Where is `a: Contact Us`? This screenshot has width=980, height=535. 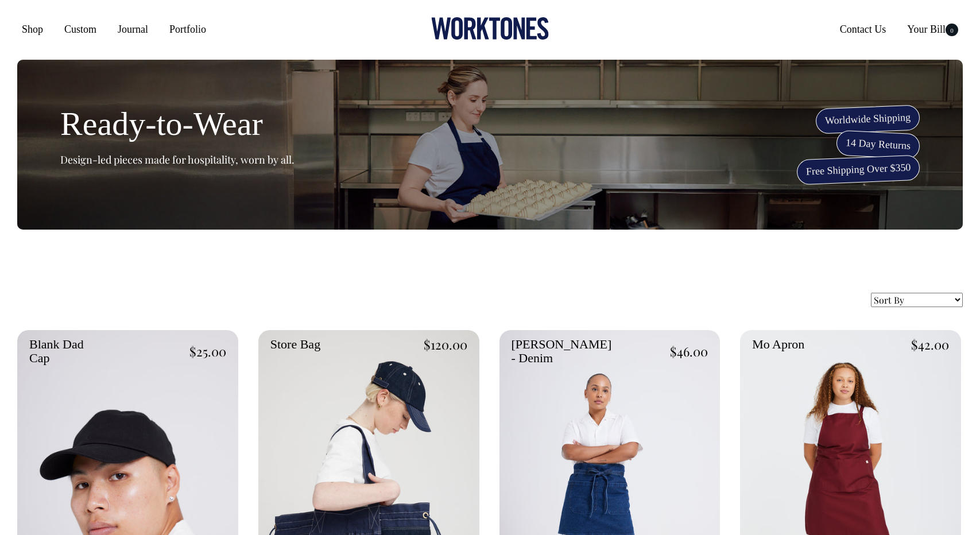
a: Contact Us is located at coordinates (862, 29).